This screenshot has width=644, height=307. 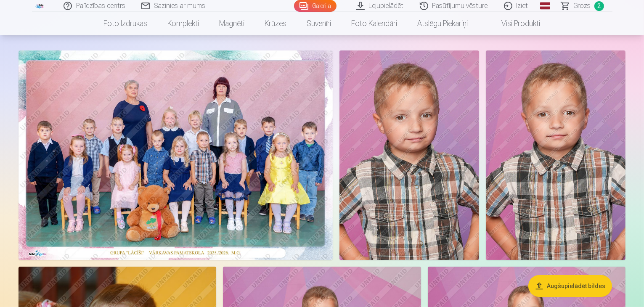 What do you see at coordinates (599, 6) in the screenshot?
I see `span: 2` at bounding box center [599, 6].